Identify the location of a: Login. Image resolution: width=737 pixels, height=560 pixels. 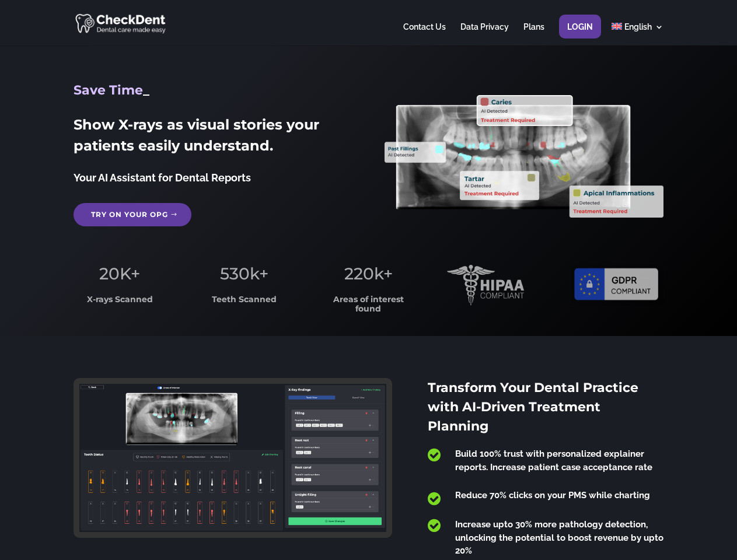
(580, 34).